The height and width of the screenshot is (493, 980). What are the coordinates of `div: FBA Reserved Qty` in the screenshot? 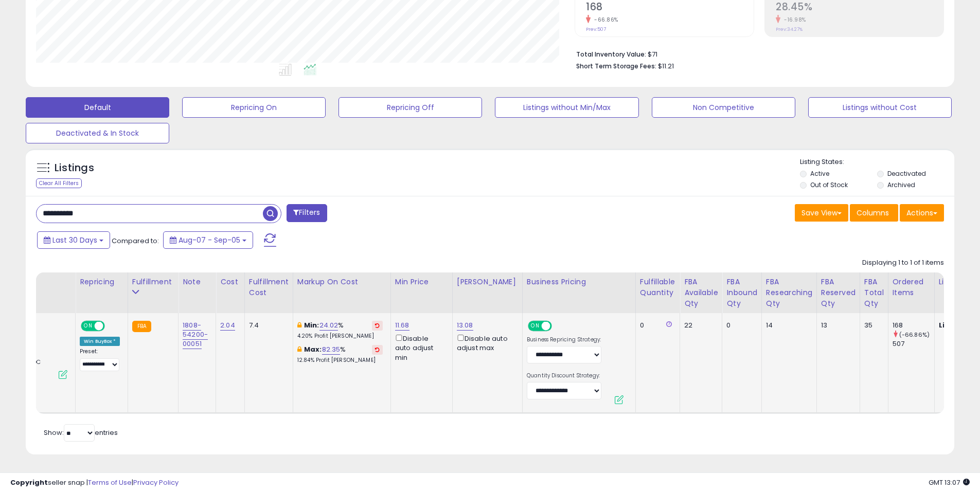 It's located at (838, 292).